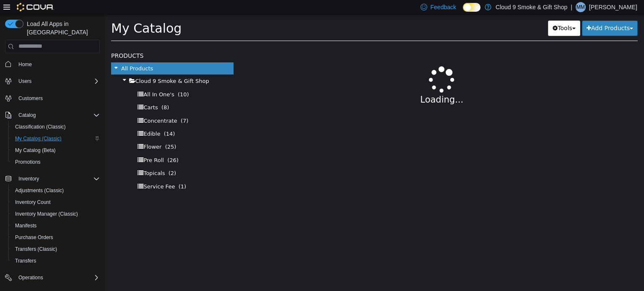 This screenshot has height=291, width=644. What do you see at coordinates (42, 14) in the screenshot?
I see `span: My Catalog` at bounding box center [42, 14].